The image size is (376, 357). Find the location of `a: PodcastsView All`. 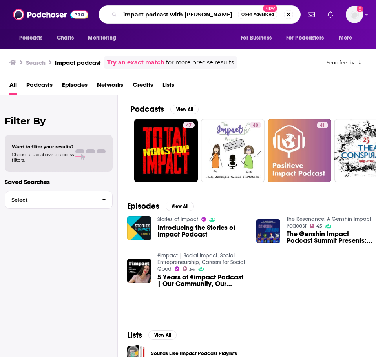

a: PodcastsView All is located at coordinates (164, 109).